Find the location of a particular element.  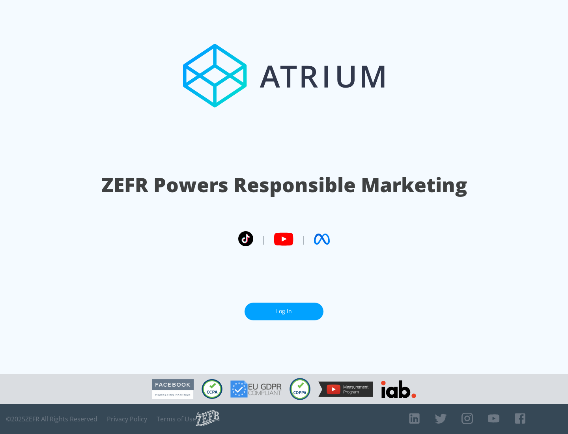

img: YouTube Measurement Program is located at coordinates (346, 389).